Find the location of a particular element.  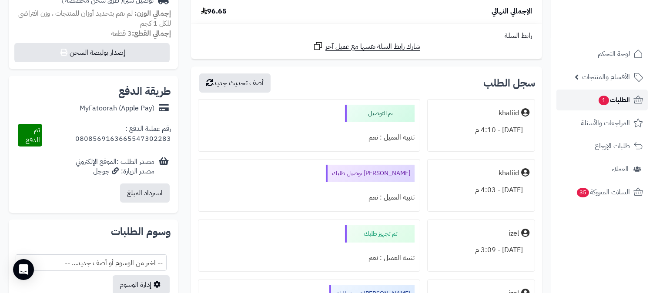

div: تم تجهيز طلبك is located at coordinates (380, 234).